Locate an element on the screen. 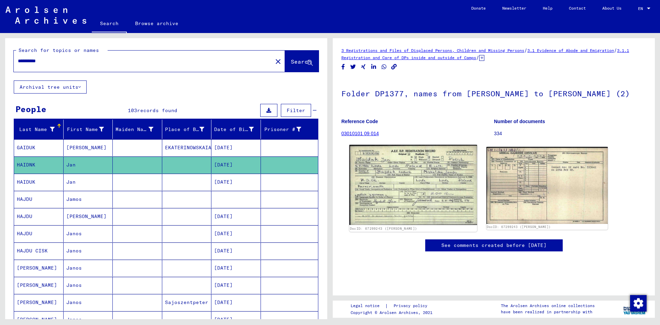 This screenshot has height=325, width=660. span: Filter is located at coordinates (296, 110).